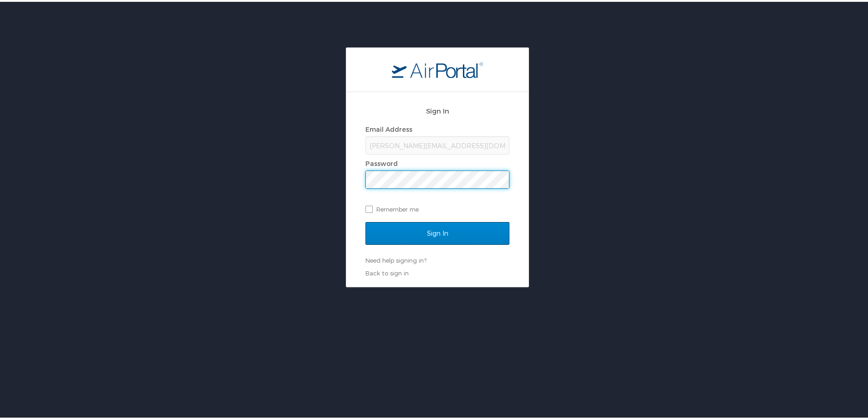 Image resolution: width=868 pixels, height=419 pixels. I want to click on label: Remember me, so click(437, 207).